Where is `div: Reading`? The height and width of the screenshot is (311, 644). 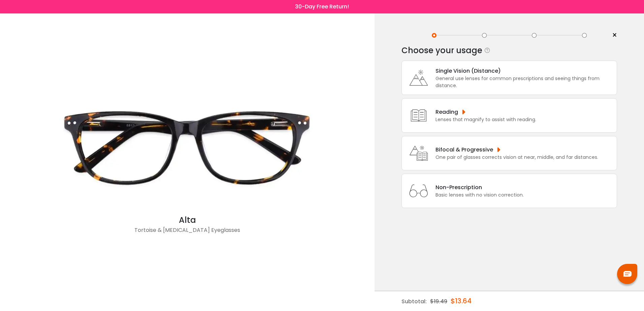
div: Reading is located at coordinates (486, 112).